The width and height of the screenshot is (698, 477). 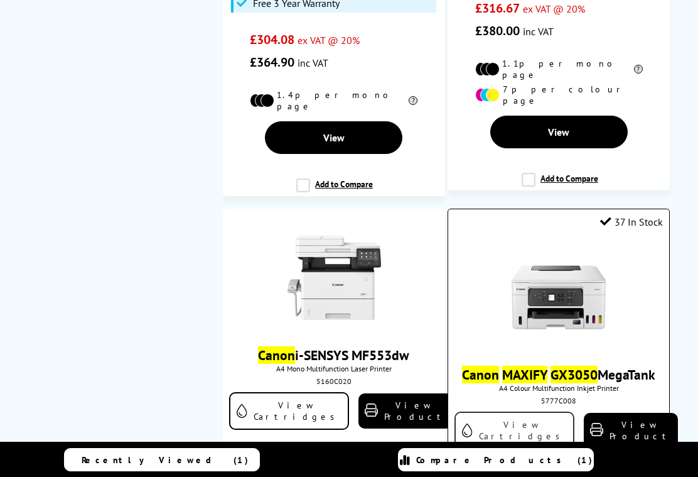 What do you see at coordinates (334, 278) in the screenshot?
I see `img: Canon-MF553dw-Front-Main-Small.jpg` at bounding box center [334, 278].